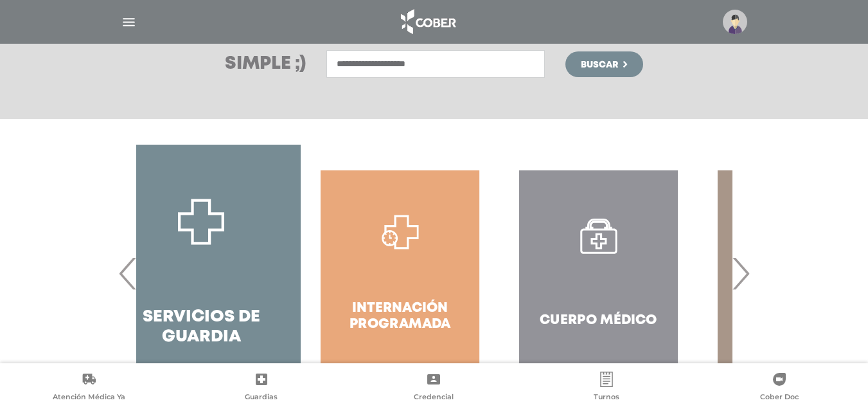 This screenshot has height=407, width=868. Describe the element at coordinates (427, 22) in the screenshot. I see `img: logo_cober_home-white.png` at that location.